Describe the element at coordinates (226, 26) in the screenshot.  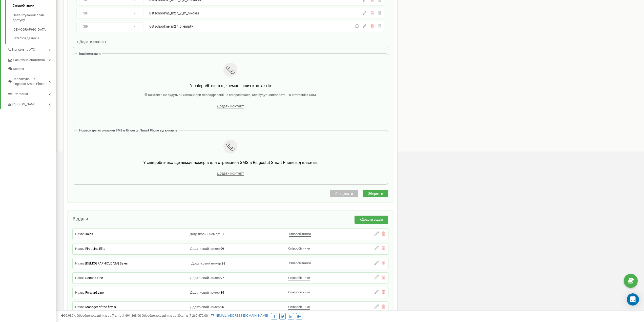
I see `div: justschoolme_m27_3_empty` at that location.